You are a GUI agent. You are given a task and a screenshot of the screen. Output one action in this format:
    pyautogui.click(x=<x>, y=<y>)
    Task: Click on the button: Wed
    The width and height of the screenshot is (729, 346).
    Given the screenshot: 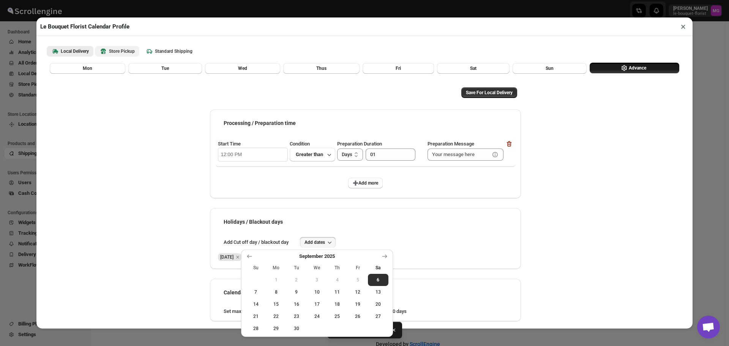 What is the action you would take?
    pyautogui.click(x=243, y=68)
    